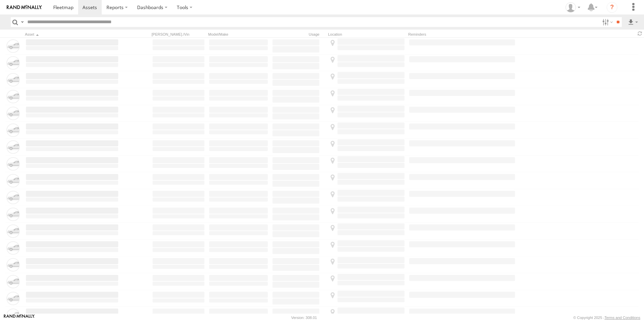 The width and height of the screenshot is (644, 321). What do you see at coordinates (239, 34) in the screenshot?
I see `div: Model/Make` at bounding box center [239, 34].